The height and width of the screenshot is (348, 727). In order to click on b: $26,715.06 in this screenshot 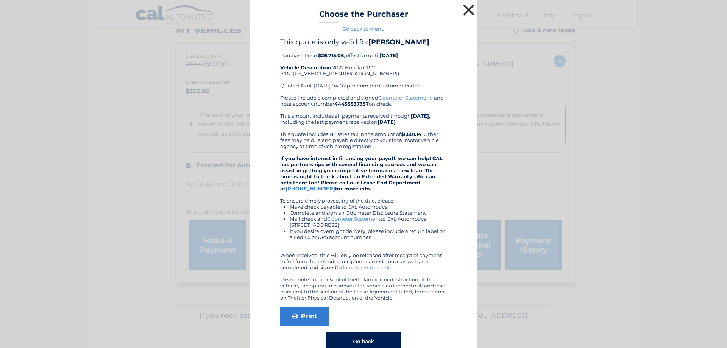, I will do `click(331, 55)`.